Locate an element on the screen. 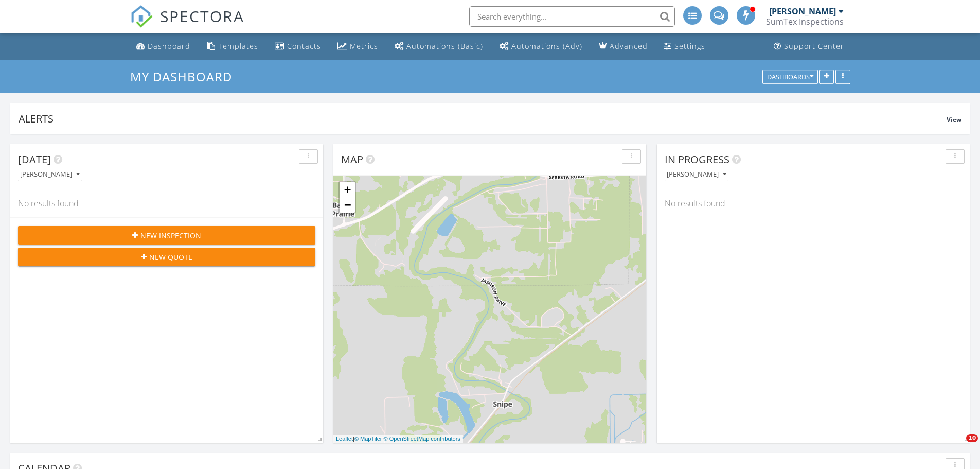 Image resolution: width=980 pixels, height=469 pixels. span: Map is located at coordinates (352, 159).